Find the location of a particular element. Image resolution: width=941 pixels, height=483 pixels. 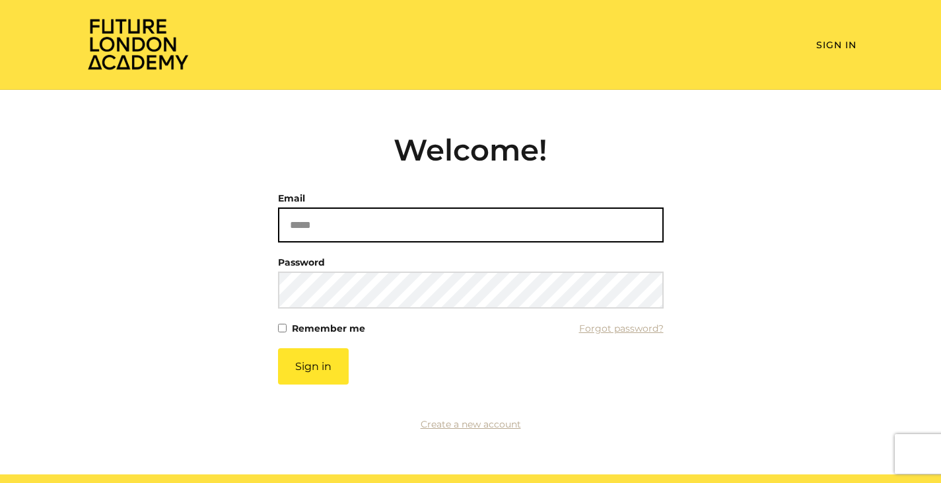

label: Email is located at coordinates (291, 198).